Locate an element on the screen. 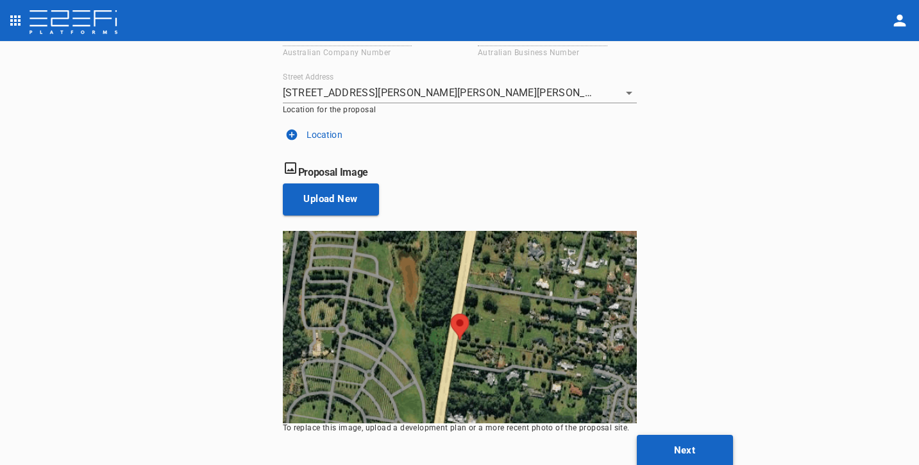 The width and height of the screenshot is (919, 465). h6: Proposal Image is located at coordinates (460, 169).